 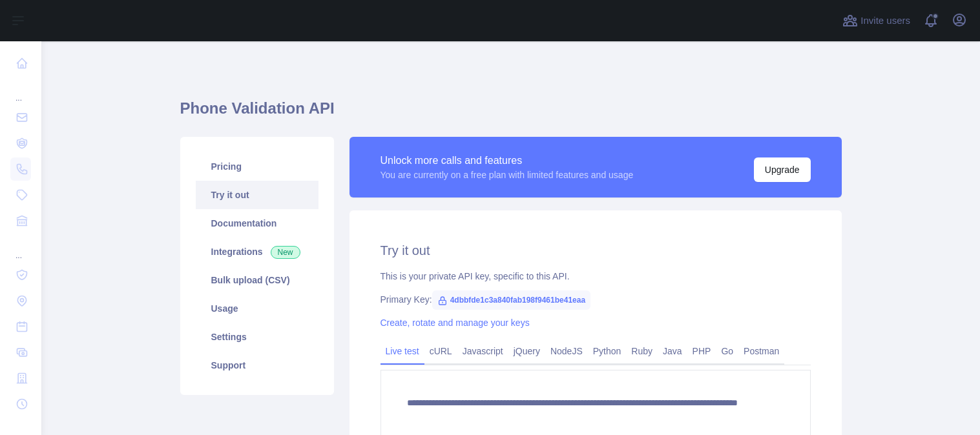 I want to click on a: jQuery, so click(x=526, y=351).